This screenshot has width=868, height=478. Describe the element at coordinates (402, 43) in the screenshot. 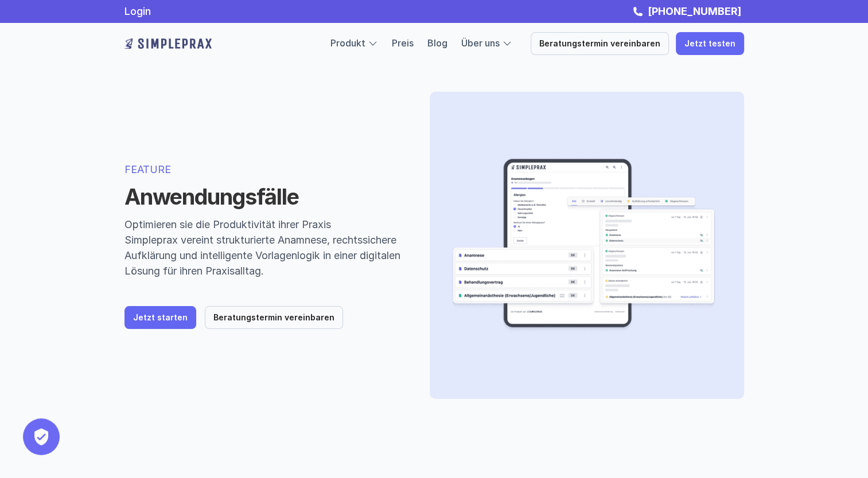

I see `a: Preis` at that location.